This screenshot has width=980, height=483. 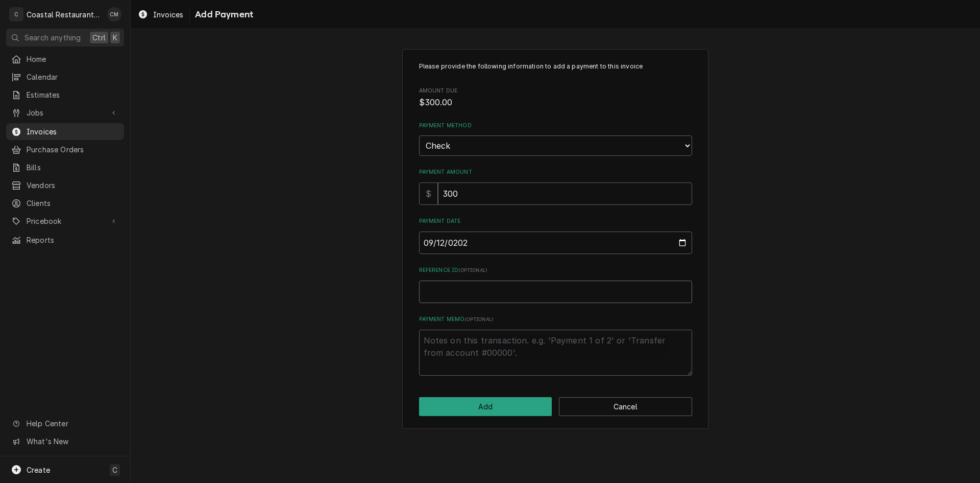 I want to click on span: Estimates, so click(x=72, y=94).